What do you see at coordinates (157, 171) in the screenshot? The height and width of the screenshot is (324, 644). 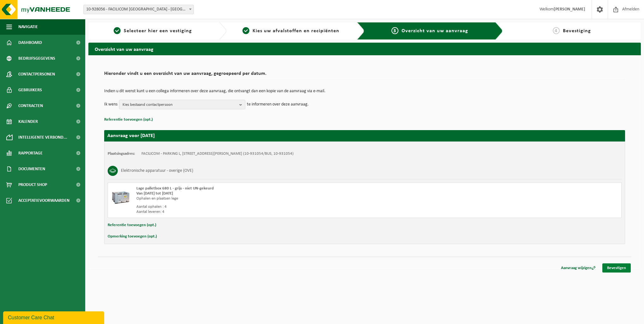 I see `h3: Elektronische apparatuur - overige (OVE)` at bounding box center [157, 171].